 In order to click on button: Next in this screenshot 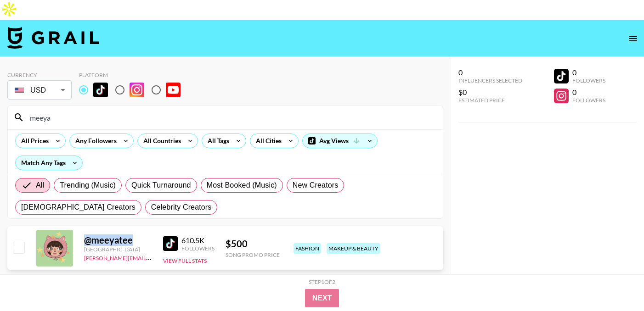, I will do `click(322, 298)`.